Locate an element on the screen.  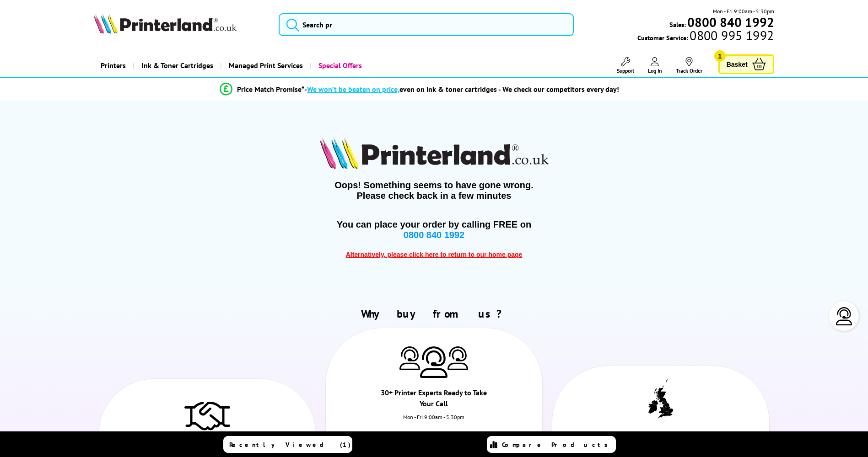
input: Search pr is located at coordinates (426, 25).